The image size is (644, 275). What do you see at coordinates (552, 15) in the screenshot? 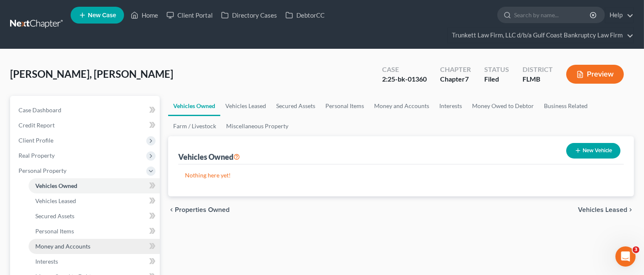
I see `input: Search by name...` at bounding box center [552, 15].